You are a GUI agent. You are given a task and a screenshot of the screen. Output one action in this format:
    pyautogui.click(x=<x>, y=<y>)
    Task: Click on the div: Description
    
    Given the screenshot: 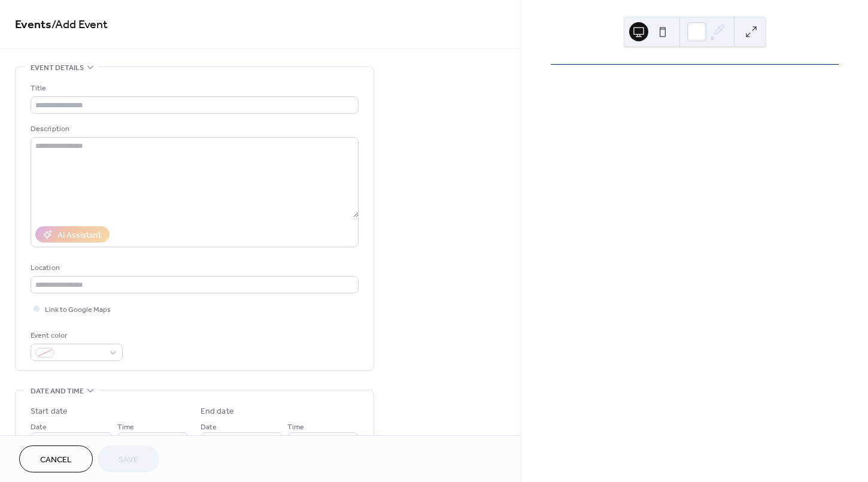 What is the action you would take?
    pyautogui.click(x=193, y=129)
    